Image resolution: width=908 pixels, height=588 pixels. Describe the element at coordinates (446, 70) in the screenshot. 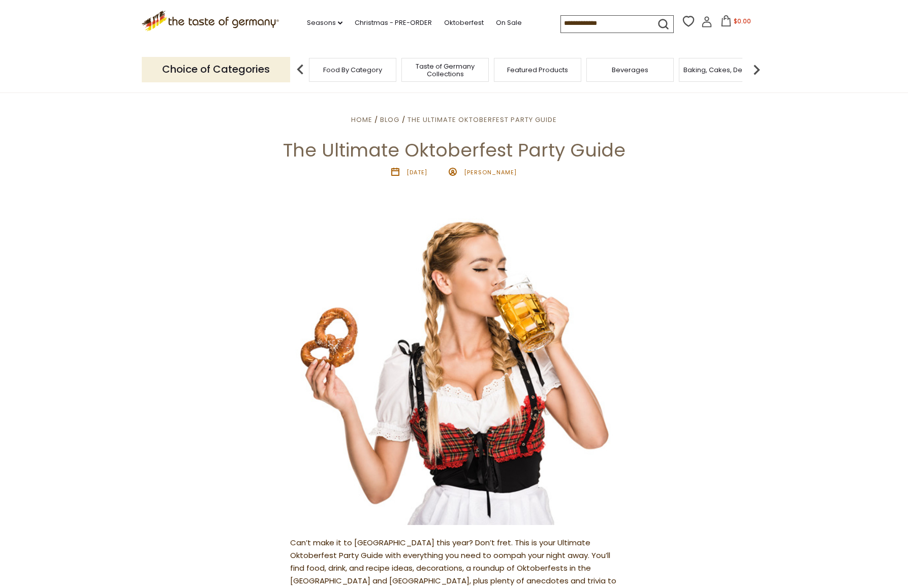

I see `a: Taste of Germany Collections` at that location.